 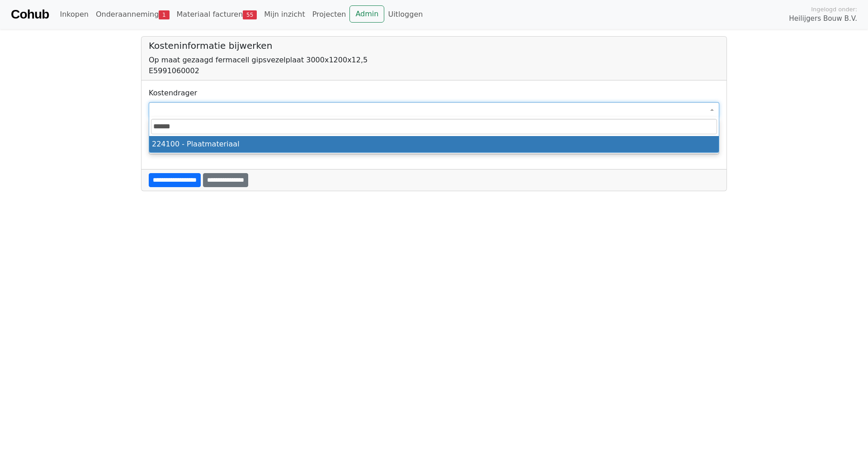 What do you see at coordinates (285, 15) in the screenshot?
I see `a: Mijn inzicht` at bounding box center [285, 15].